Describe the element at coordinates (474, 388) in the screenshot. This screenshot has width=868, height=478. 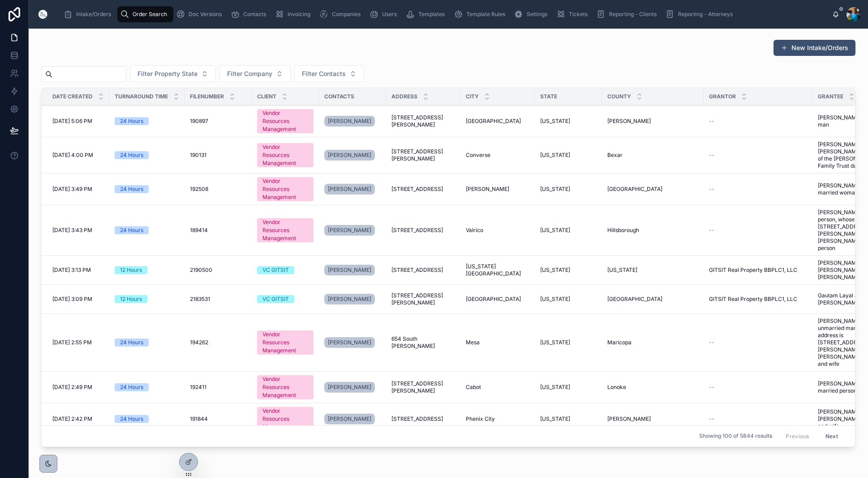
I see `span: Cabot` at that location.